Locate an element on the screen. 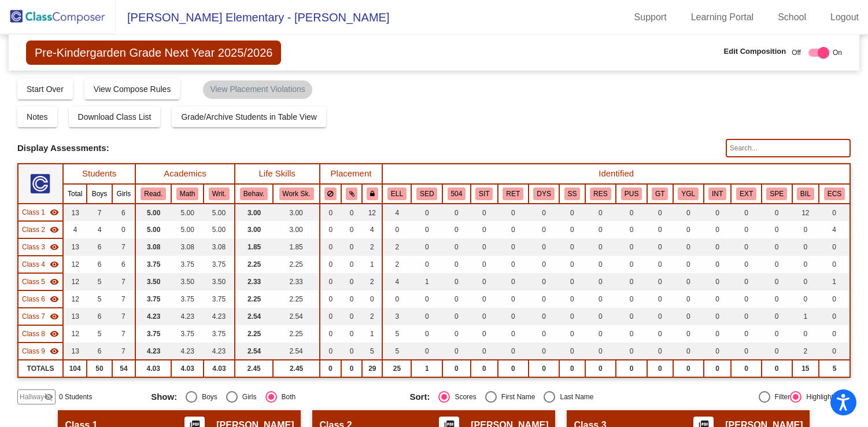 Image resolution: width=868 pixels, height=427 pixels. th: Identified is located at coordinates (616, 173).